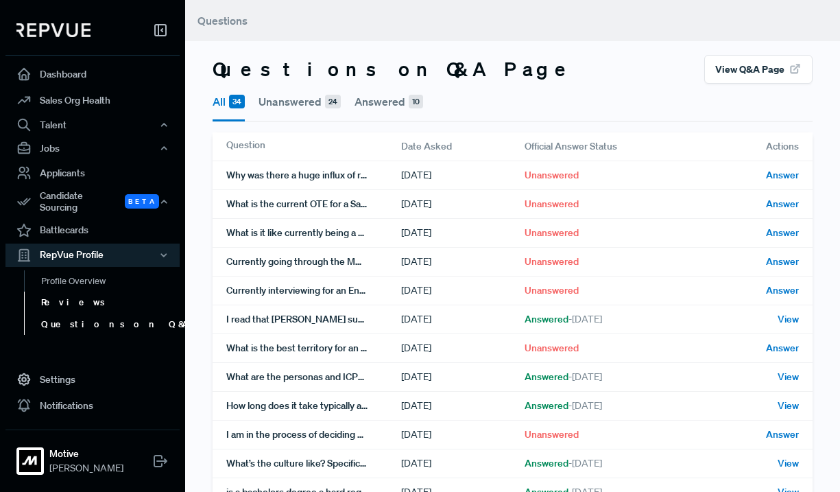 The width and height of the screenshot is (840, 492). I want to click on div: Date Asked, so click(463, 146).